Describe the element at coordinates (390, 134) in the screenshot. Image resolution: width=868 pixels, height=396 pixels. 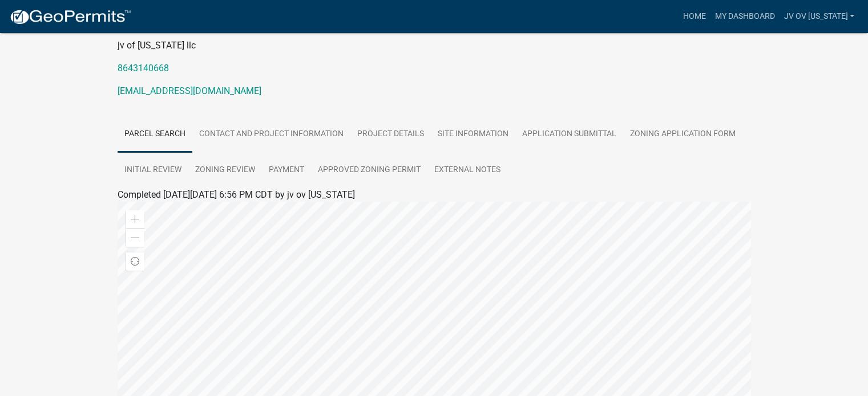
I see `a: Project Details` at that location.